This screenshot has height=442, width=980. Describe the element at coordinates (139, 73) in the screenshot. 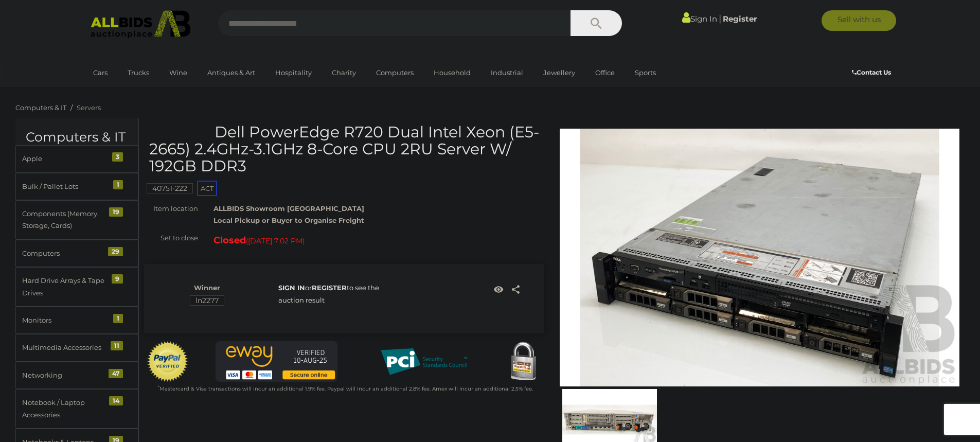

I see `a: Trucks` at that location.